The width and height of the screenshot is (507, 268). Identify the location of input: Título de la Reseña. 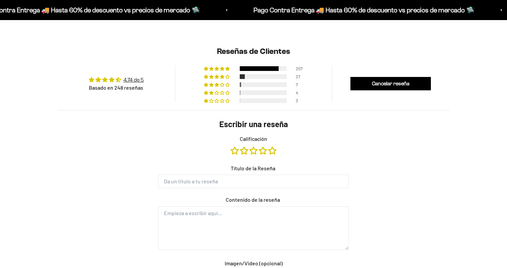
(253, 182).